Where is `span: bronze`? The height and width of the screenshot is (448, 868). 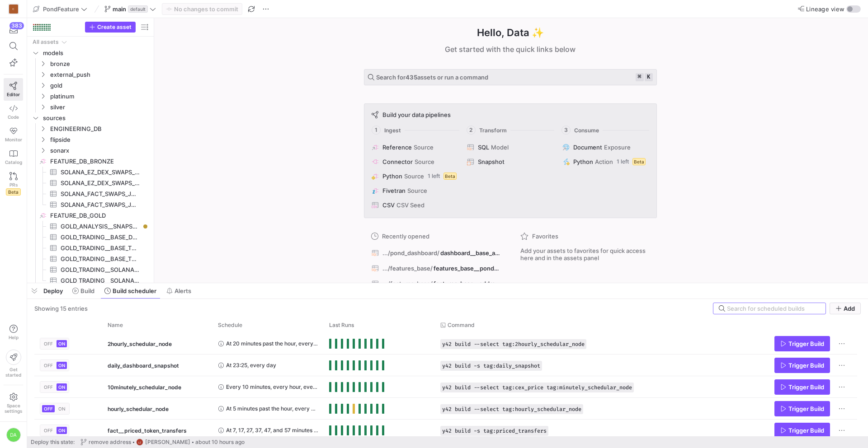
span: bronze is located at coordinates (100, 64).